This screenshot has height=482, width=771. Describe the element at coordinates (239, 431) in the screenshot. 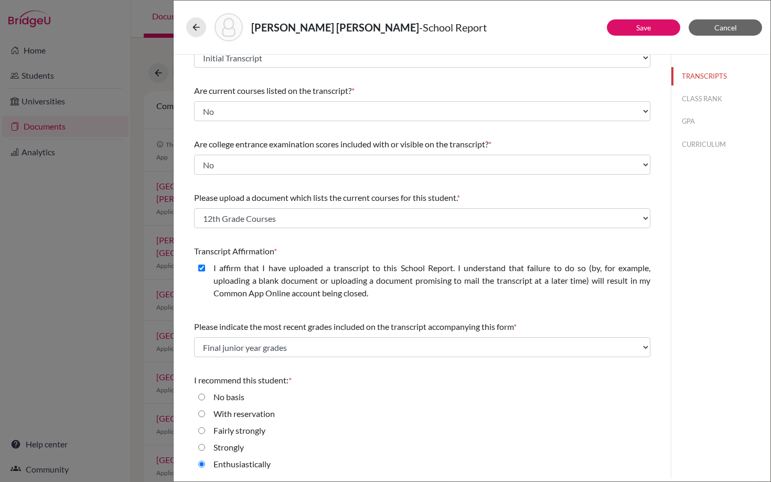

I see `label: Fairly strongly` at that location.